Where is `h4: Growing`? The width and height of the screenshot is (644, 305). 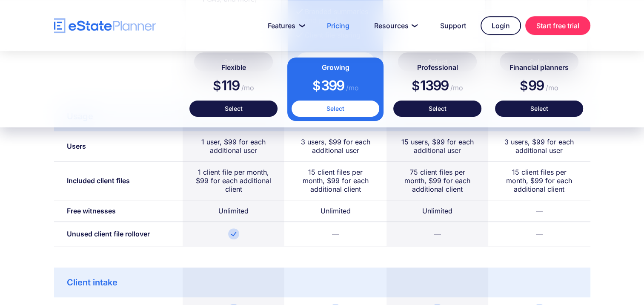
h4: Growing is located at coordinates (335, 67).